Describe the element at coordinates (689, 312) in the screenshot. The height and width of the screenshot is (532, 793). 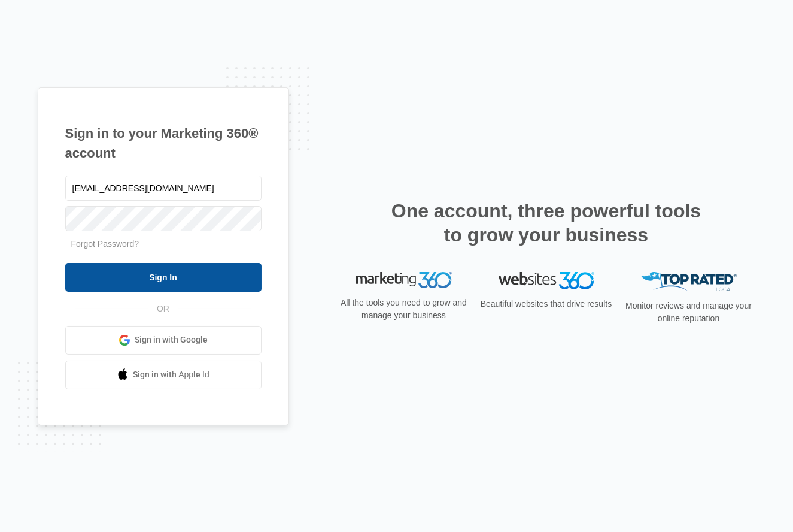
I see `p: Monitor reviews and manage your online reputation` at that location.